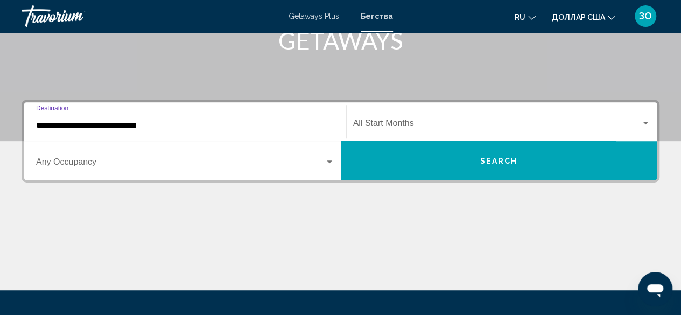  Describe the element at coordinates (314, 16) in the screenshot. I see `a: Getaways Plus` at that location.